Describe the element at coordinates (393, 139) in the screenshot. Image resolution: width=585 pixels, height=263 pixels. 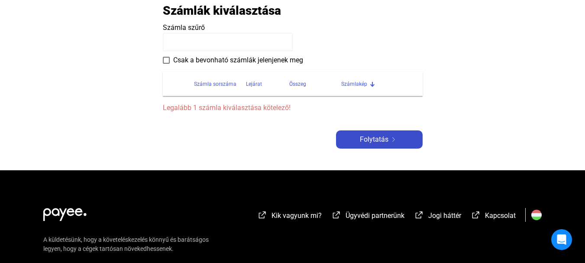
I see `img: arrow-right-white` at that location.